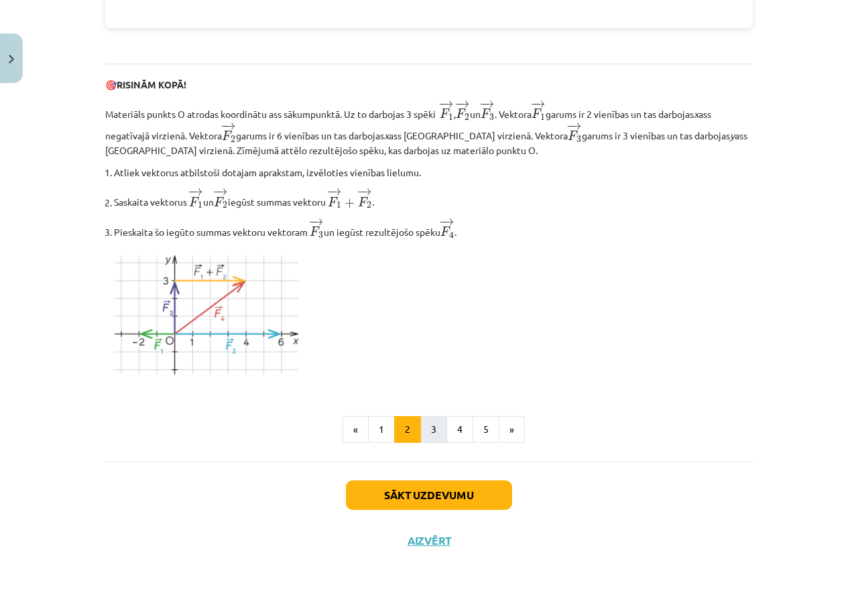 The height and width of the screenshot is (597, 858). Describe the element at coordinates (429, 430) in the screenshot. I see `nav: Page navigation example` at that location.